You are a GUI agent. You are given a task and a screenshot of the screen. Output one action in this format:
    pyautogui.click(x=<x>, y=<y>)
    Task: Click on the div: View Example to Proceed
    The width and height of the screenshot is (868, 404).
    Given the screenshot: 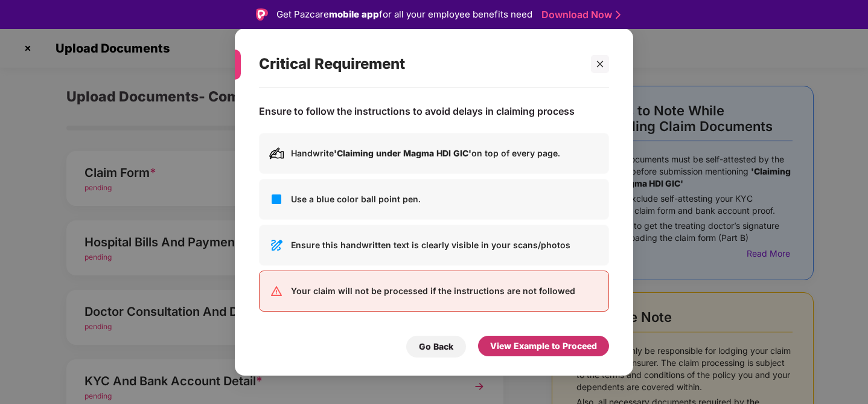 What is the action you would take?
    pyautogui.click(x=543, y=346)
    